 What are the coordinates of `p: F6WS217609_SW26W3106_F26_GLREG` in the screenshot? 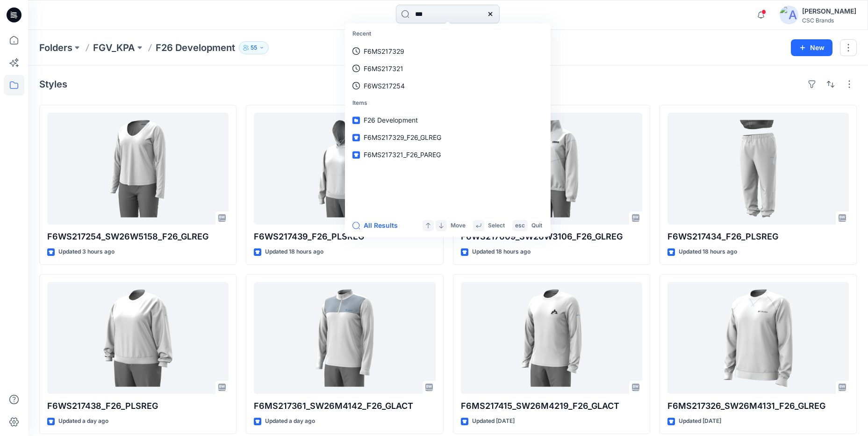 It's located at (552, 237).